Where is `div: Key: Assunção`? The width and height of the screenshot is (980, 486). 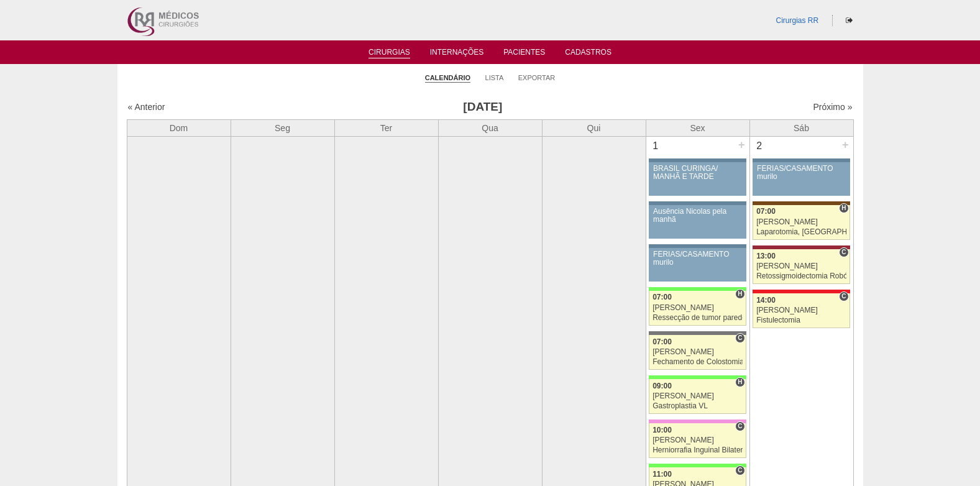 div: Key: Assunção is located at coordinates (801, 292).